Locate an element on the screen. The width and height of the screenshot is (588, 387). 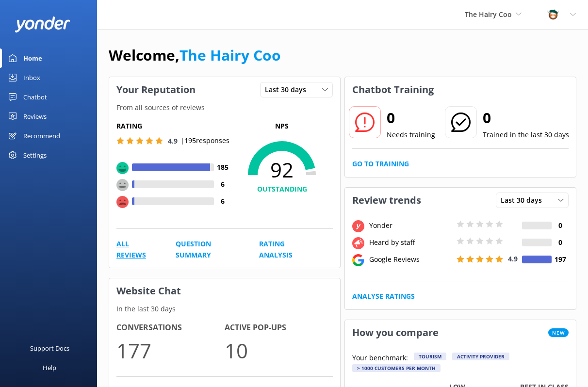
div: Activity Provider is located at coordinates (481, 356).